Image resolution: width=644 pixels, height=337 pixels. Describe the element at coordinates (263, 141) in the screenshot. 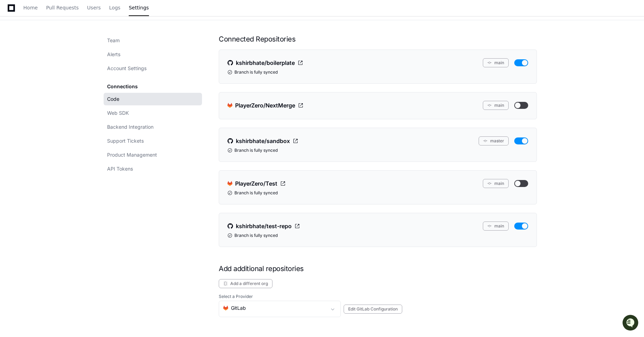

I see `a: kshirbhate/sandbox` at that location.